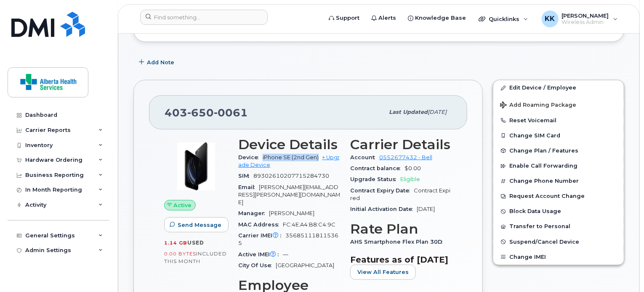 This screenshot has height=292, width=644. What do you see at coordinates (401, 229) in the screenshot?
I see `h3: Rate Plan` at bounding box center [401, 229].